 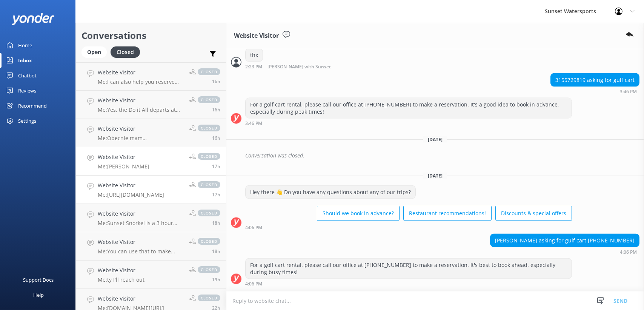 What do you see at coordinates (216, 138) in the screenshot?
I see `span: Sep 03 2025 03:23pm (UTC -05:00) America/Cancun` at bounding box center [216, 138].